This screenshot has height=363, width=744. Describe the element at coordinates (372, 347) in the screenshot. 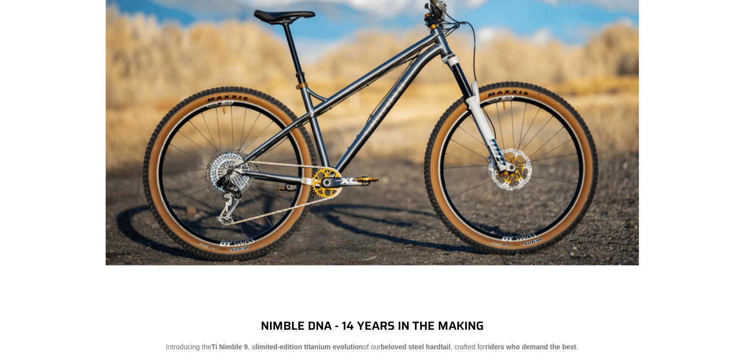

I see `p: Introducing the , a of our , crafted for .` at that location.